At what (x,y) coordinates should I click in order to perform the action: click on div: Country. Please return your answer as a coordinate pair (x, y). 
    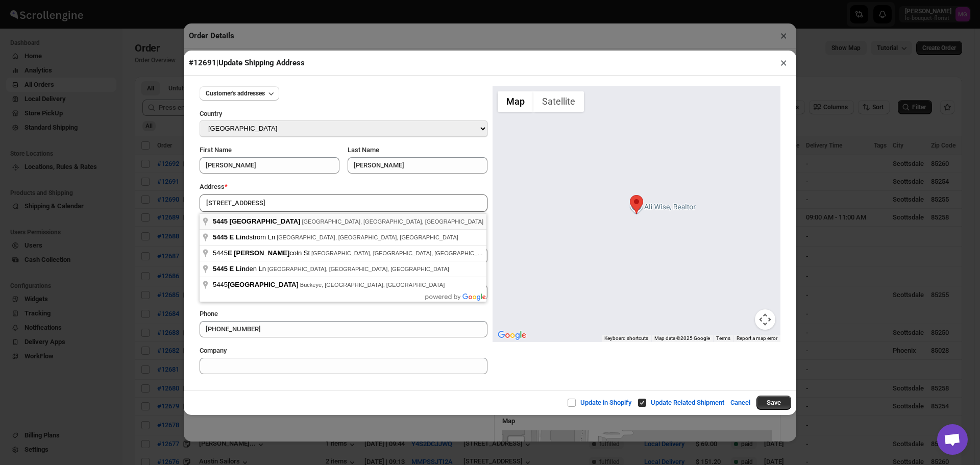
    Looking at the image, I should click on (344, 115).